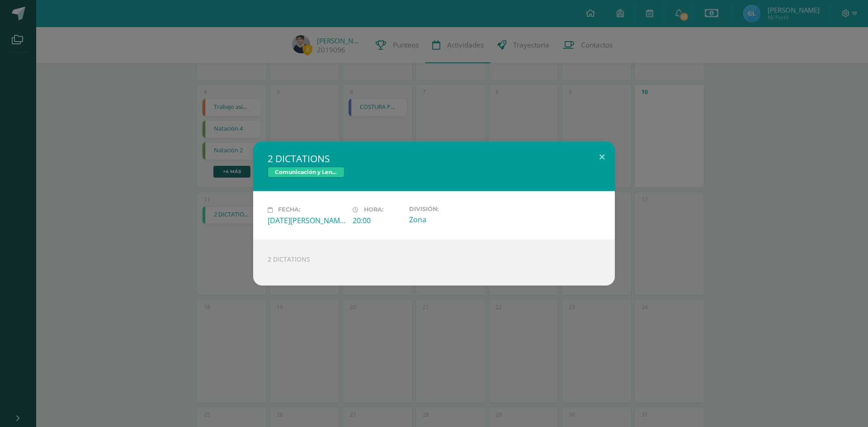  Describe the element at coordinates (374, 210) in the screenshot. I see `span: Hora:` at that location.